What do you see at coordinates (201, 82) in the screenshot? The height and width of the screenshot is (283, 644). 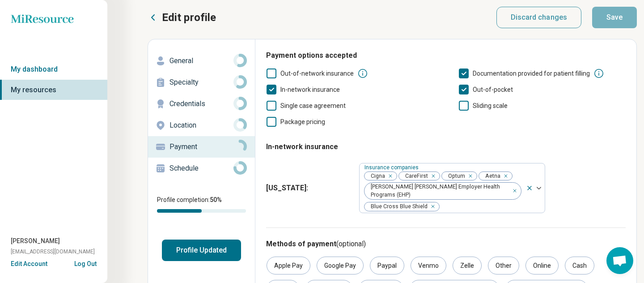 I see `a: Specialty` at bounding box center [201, 82].